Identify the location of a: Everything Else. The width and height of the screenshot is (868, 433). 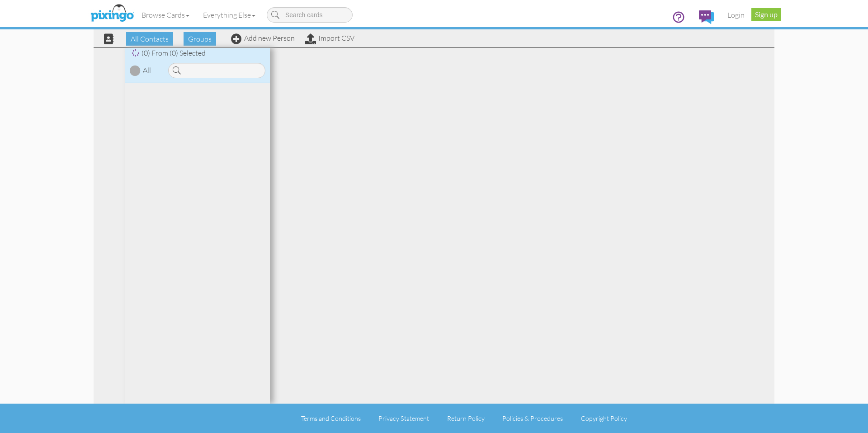
(229, 15).